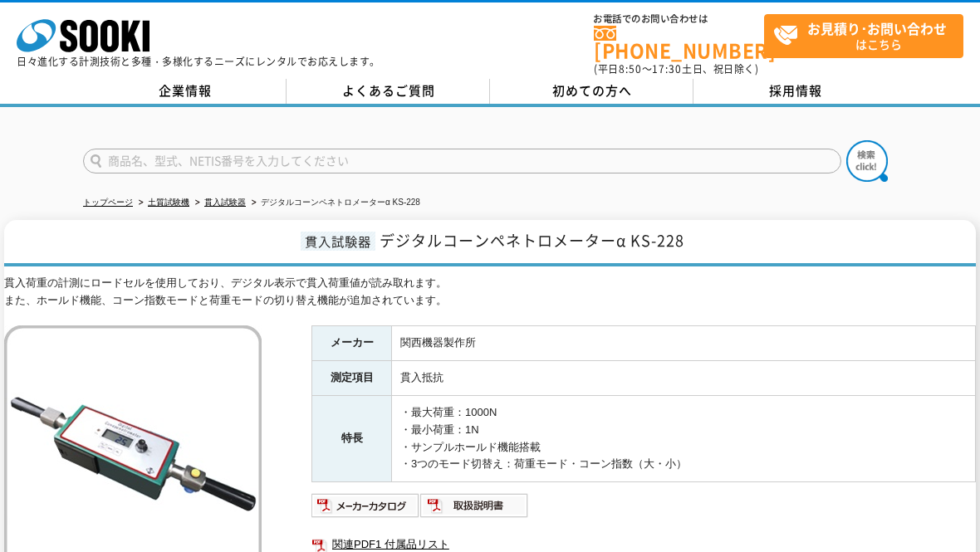  Describe the element at coordinates (334, 202) in the screenshot. I see `li: デジタルコーンペネトロメーターα KS-228` at that location.